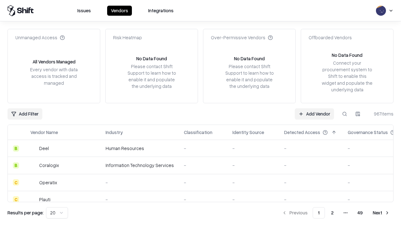 This screenshot has height=226, width=401. I want to click on div: Human Resources, so click(140, 148).